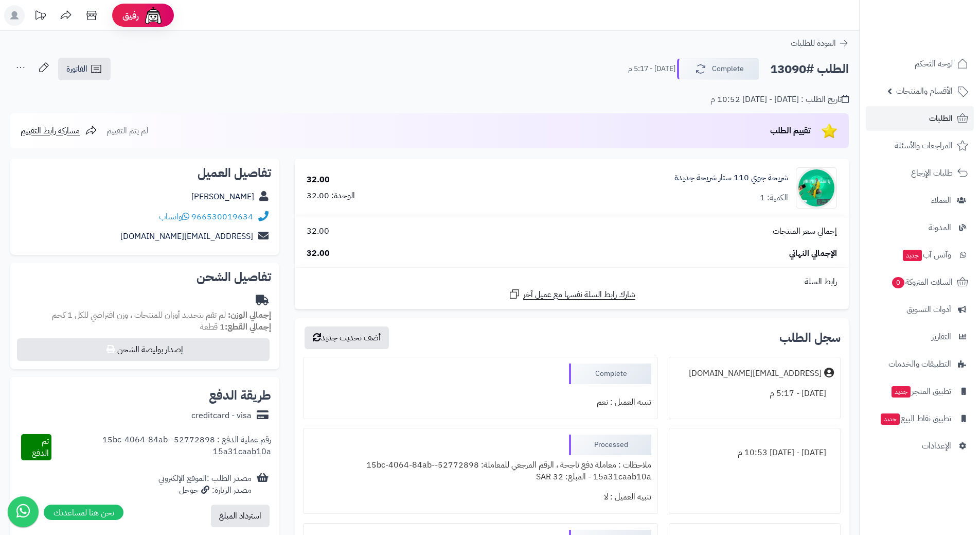 The image size is (980, 535). I want to click on div: 32.00, so click(318, 180).